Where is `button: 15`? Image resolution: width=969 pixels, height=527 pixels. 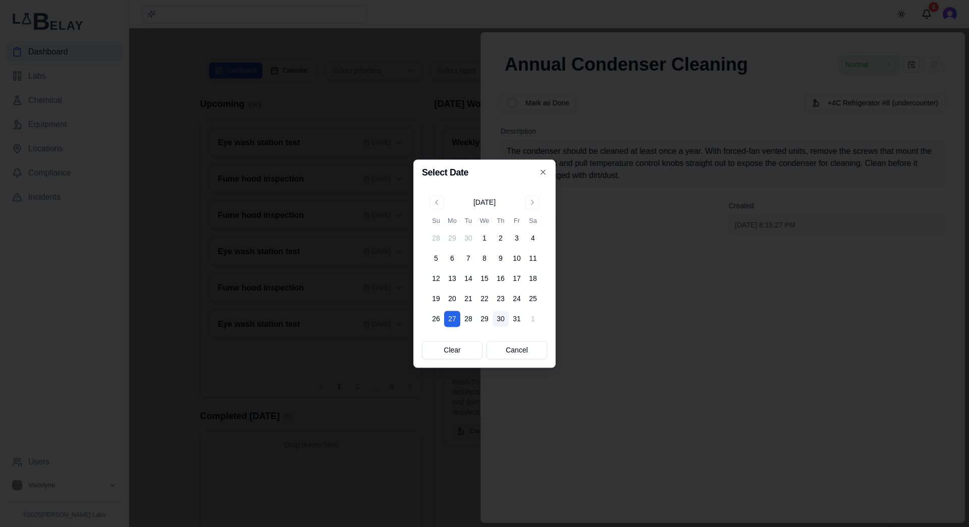
button: 15 is located at coordinates (485, 279).